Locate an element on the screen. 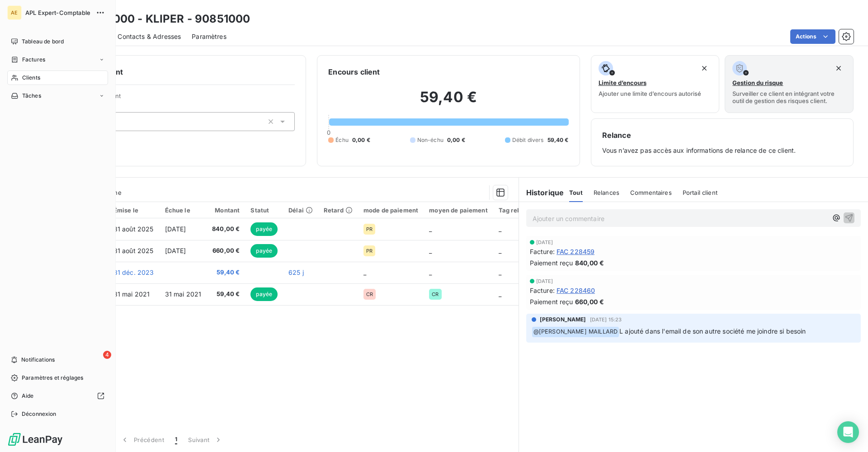  span: Propriétés Client is located at coordinates (183, 99).